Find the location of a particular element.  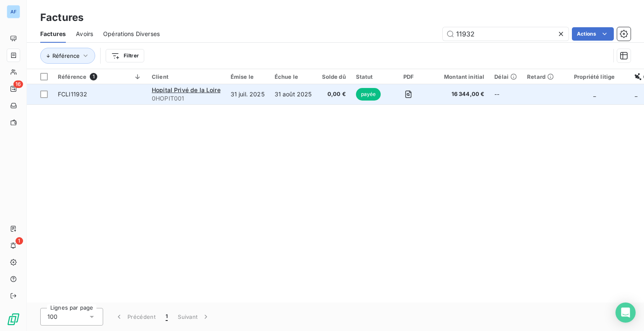

span: 100 is located at coordinates (53, 317).